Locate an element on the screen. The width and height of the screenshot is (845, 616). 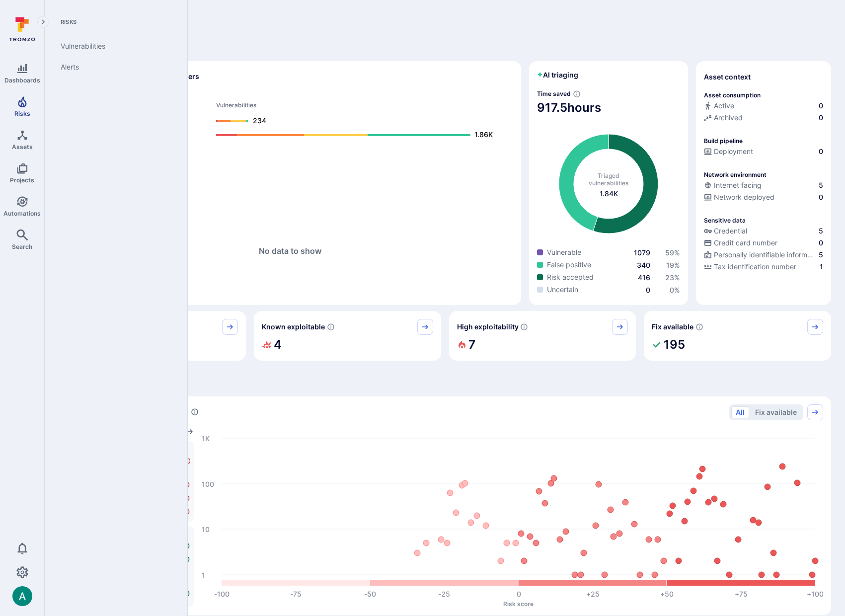
svg: Vulnerabilities with fix available is located at coordinates (699, 327).